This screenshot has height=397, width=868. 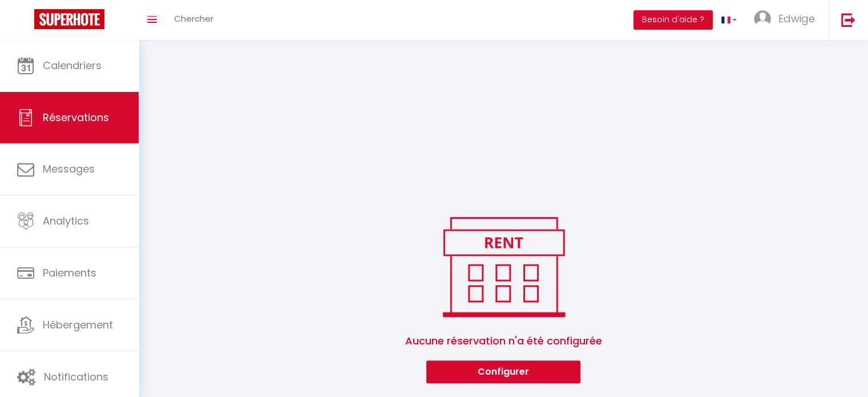 What do you see at coordinates (69, 19) in the screenshot?
I see `img: Super Booking` at bounding box center [69, 19].